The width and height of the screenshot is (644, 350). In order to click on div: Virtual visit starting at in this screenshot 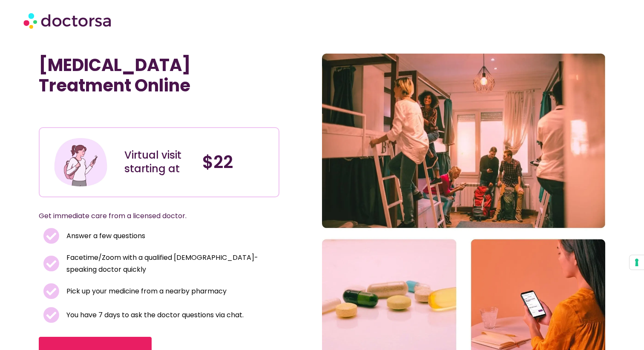, I will do `click(159, 162)`.